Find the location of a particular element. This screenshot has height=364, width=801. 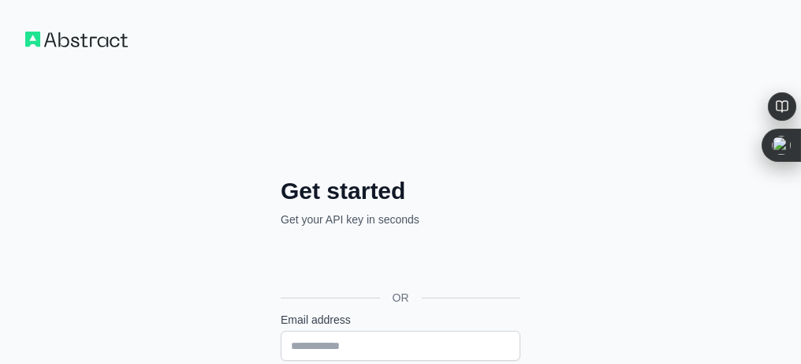

label: Email address is located at coordinates (401, 319).